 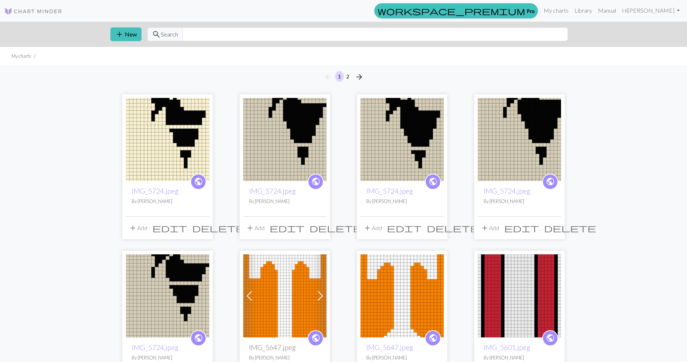 I want to click on span: Search, so click(x=169, y=34).